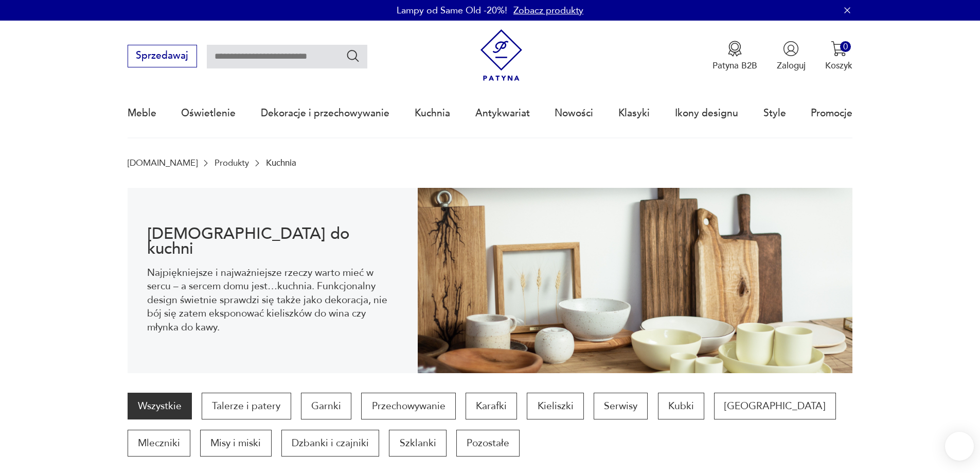 This screenshot has width=980, height=473. I want to click on p: Najpiękniejsze i najważniejsze rzeczy warto mieć w sercu – a sercem domu jest…kuchnia. Funkcjonal..., so click(272, 300).